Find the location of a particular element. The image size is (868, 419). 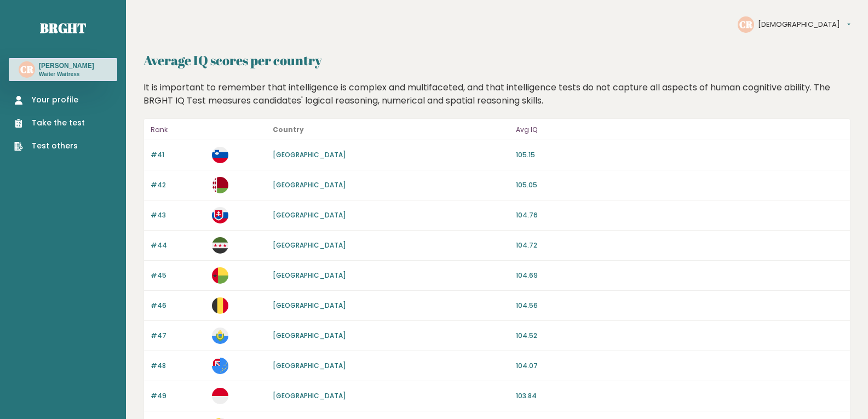

p: 104.52 is located at coordinates (679, 336).